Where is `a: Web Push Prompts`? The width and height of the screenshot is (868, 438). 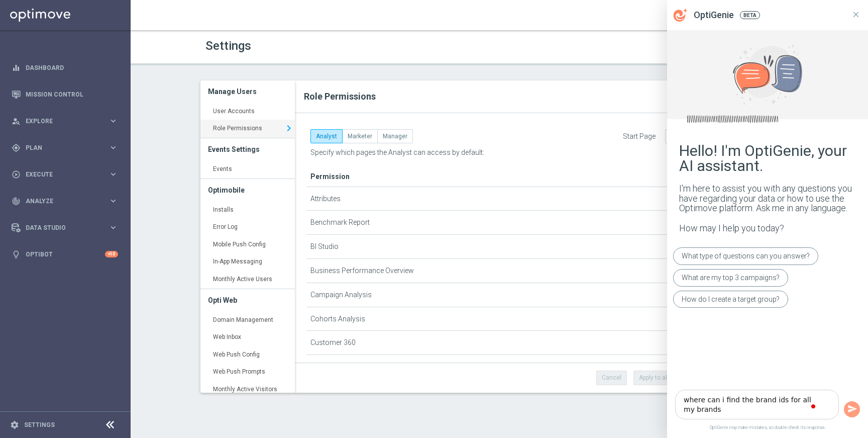
a: Web Push Prompts is located at coordinates (248, 372).